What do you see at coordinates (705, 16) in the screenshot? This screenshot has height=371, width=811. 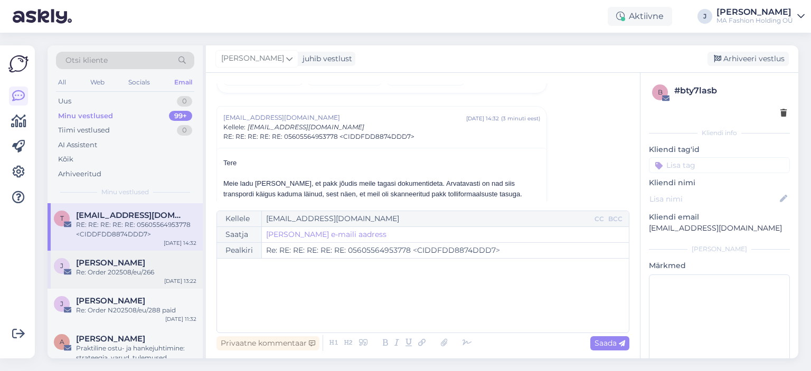 I see `div: J` at bounding box center [705, 16].